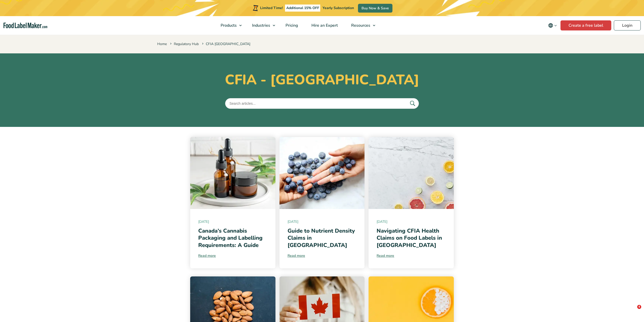 This screenshot has height=322, width=644. I want to click on a: Pricing, so click(291, 26).